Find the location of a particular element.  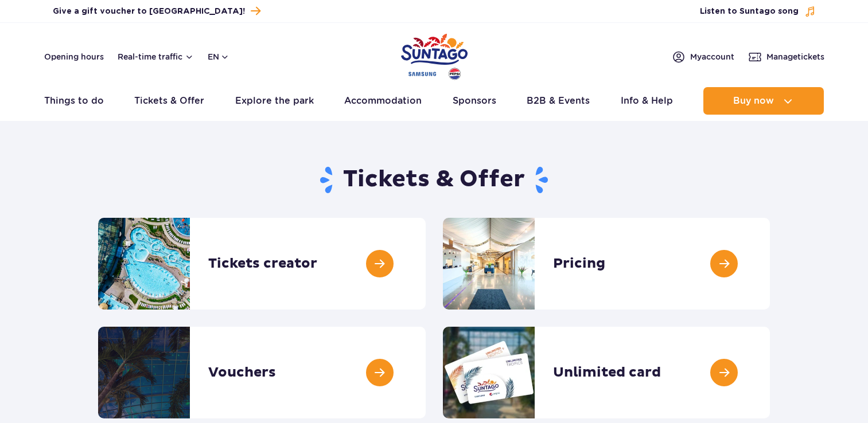

h1: Tickets & Offer is located at coordinates (434, 180).